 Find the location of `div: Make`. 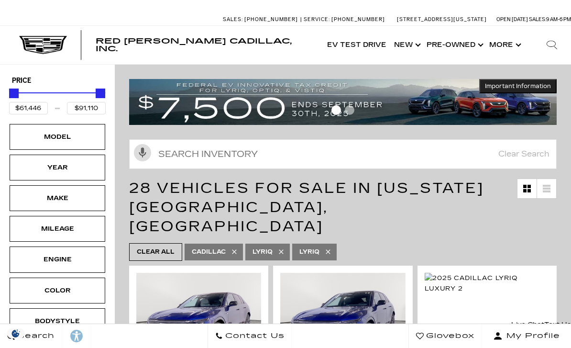

div: Make is located at coordinates (57, 198).